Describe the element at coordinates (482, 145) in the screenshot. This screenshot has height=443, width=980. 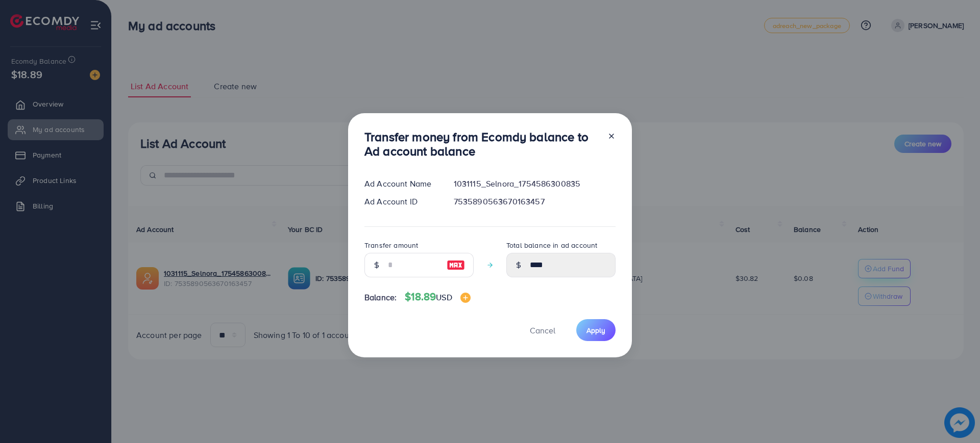
I see `h3: Transfer money from Ecomdy balance to Ad account balance` at that location.